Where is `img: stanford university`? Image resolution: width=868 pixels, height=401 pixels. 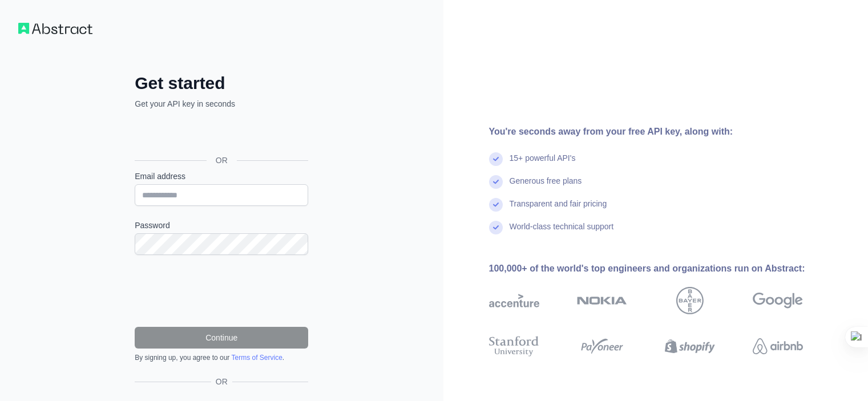 img: stanford university is located at coordinates (514, 347).